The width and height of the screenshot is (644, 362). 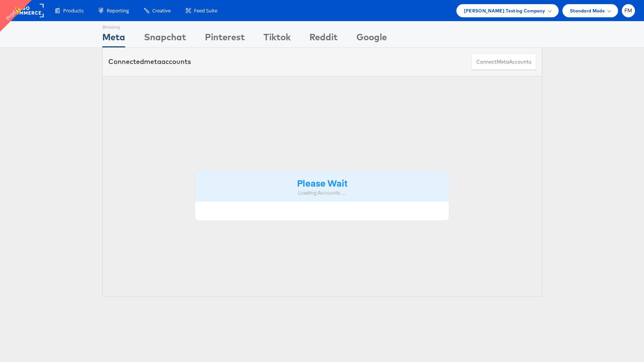 I want to click on div: Reddit, so click(x=323, y=39).